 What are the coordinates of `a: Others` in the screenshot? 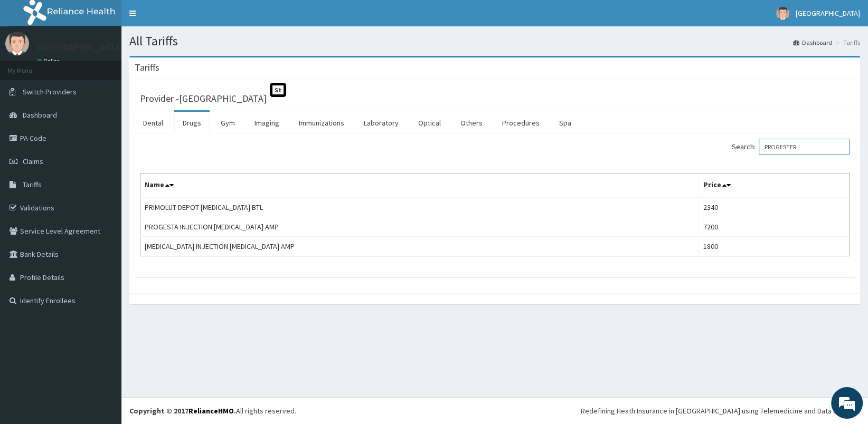 It's located at (471, 123).